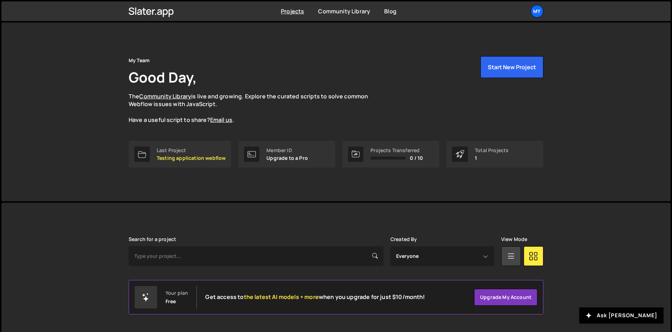 This screenshot has height=332, width=672. Describe the element at coordinates (287, 158) in the screenshot. I see `p: Upgrade to a Pro` at that location.